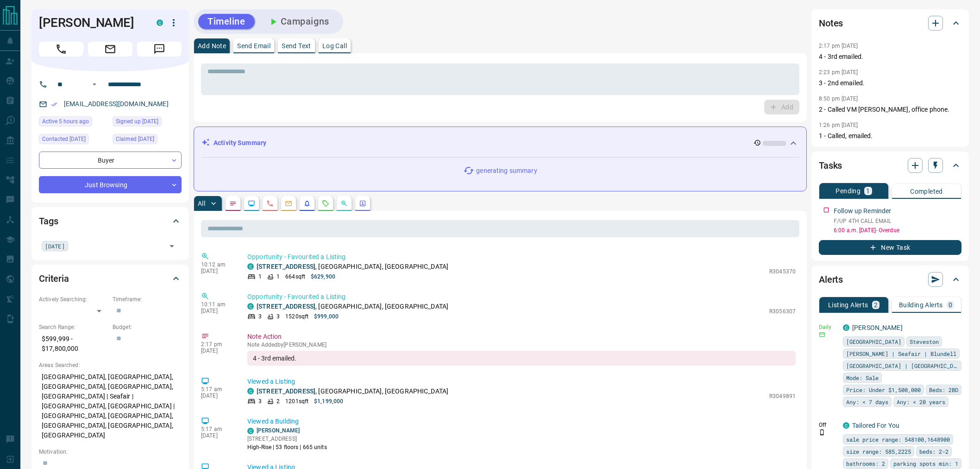  What do you see at coordinates (217, 304) in the screenshot?
I see `p: 10:11 am` at bounding box center [217, 304].